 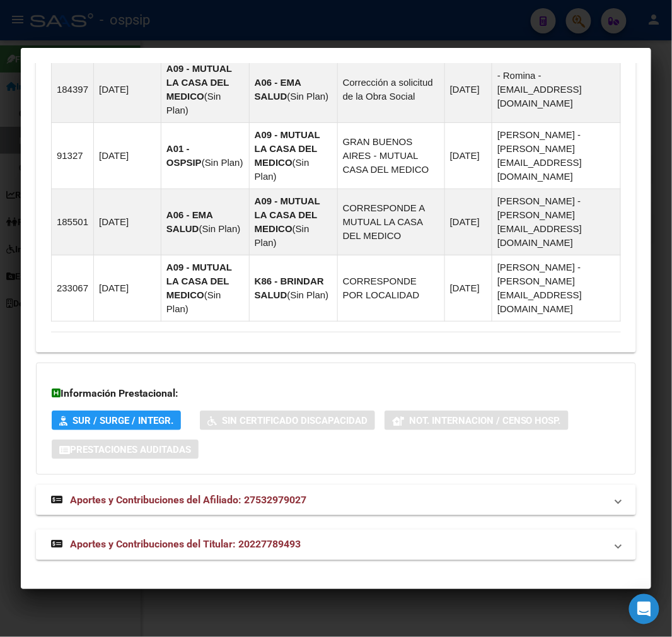 I want to click on td: GRAN BUENOS AIRES - MUTUAL CASA DEL MEDICO, so click(x=391, y=156).